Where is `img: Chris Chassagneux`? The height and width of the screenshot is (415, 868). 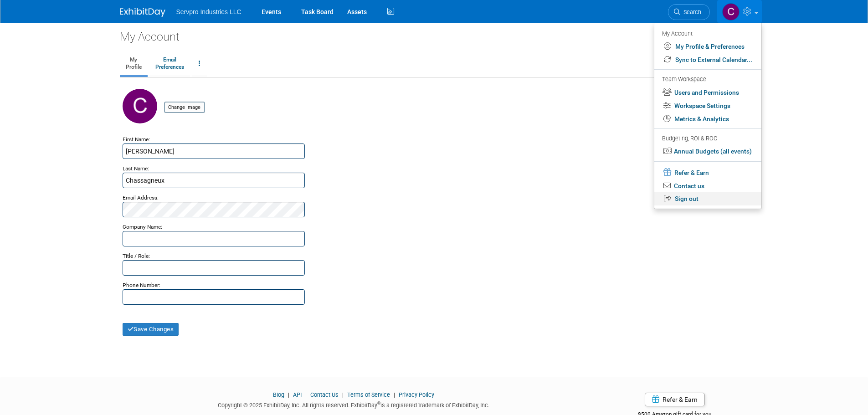
img: Chris Chassagneux is located at coordinates (731, 12).